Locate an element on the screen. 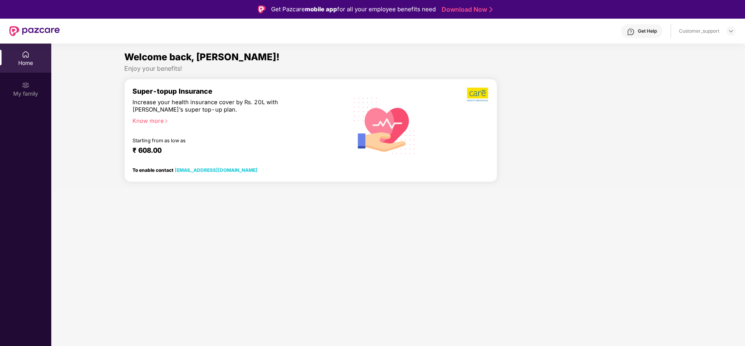 This screenshot has width=745, height=346. div: Super-topup Insurance is located at coordinates (237, 91).